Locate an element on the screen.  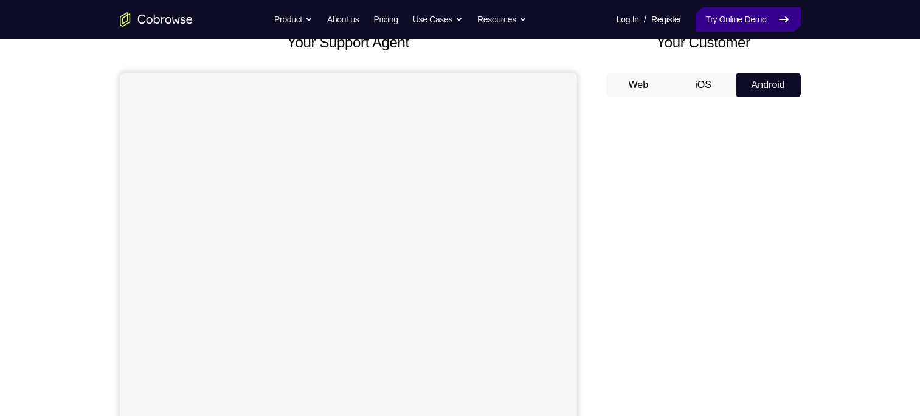
a: Pricing is located at coordinates (385, 19).